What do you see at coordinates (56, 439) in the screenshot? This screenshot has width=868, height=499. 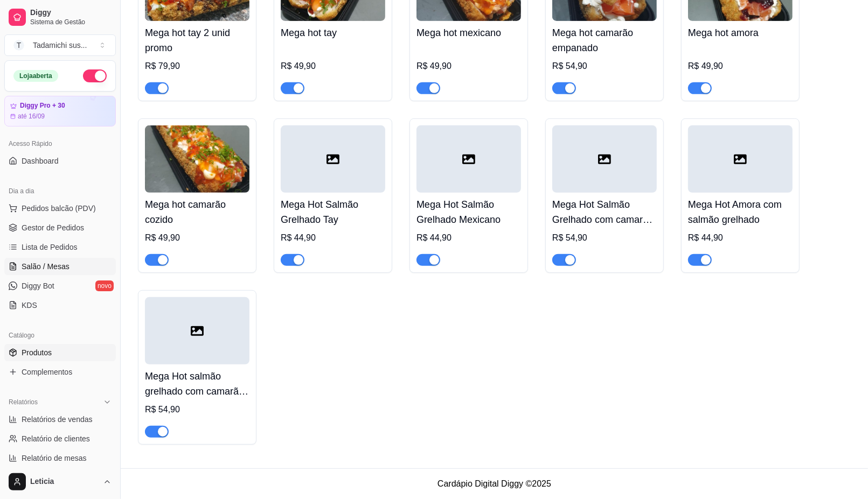 I see `span: Relatório de clientes` at bounding box center [56, 439].